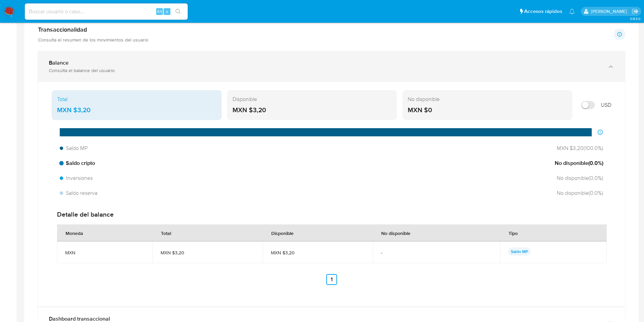 This screenshot has height=322, width=644. What do you see at coordinates (610, 11) in the screenshot?
I see `p: ivonne.perezonofre@mercadolibre.com.mx` at bounding box center [610, 11].